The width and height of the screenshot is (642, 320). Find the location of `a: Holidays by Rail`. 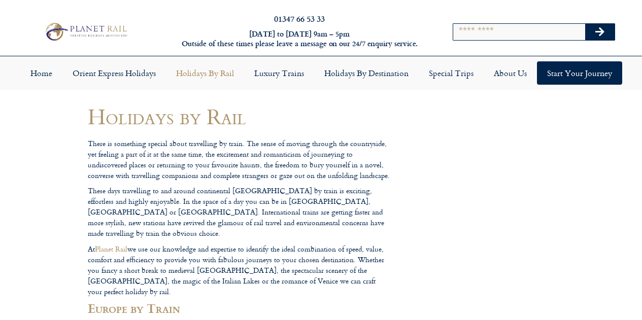

a: Holidays by Rail is located at coordinates (205, 73).